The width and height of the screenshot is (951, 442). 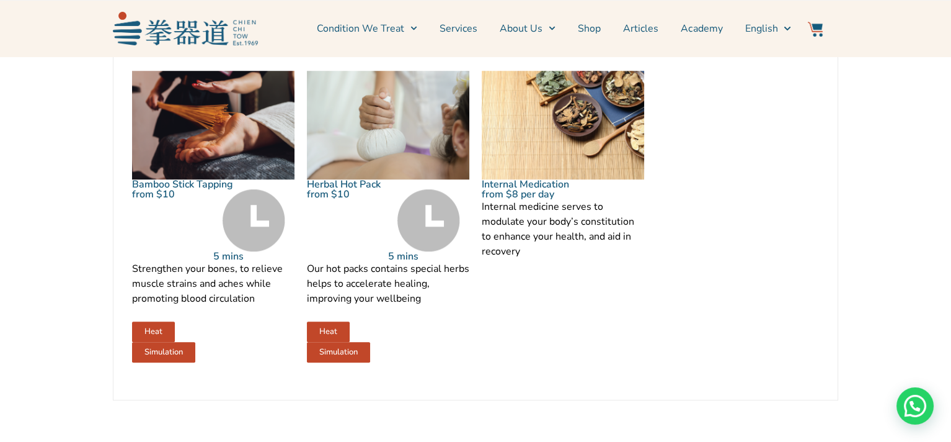 What do you see at coordinates (525, 184) in the screenshot?
I see `a: Internal Medication` at bounding box center [525, 184].